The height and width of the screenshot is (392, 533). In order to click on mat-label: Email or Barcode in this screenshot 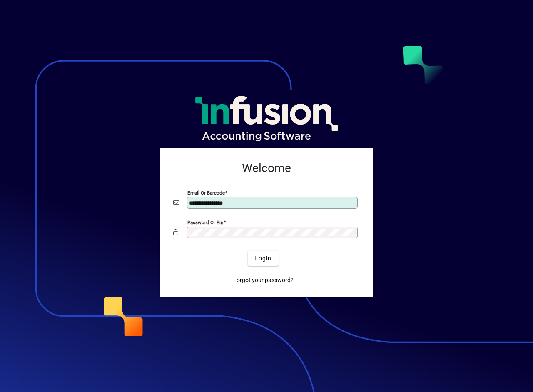, I will do `click(206, 193)`.